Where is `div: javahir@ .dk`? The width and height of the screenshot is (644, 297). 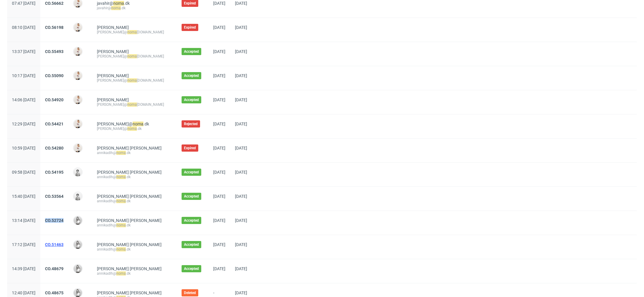 div: javahir@ .dk is located at coordinates (135, 8).